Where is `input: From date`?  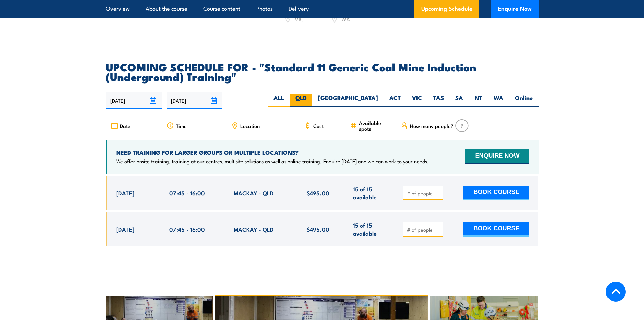
input: From date is located at coordinates (134, 100).